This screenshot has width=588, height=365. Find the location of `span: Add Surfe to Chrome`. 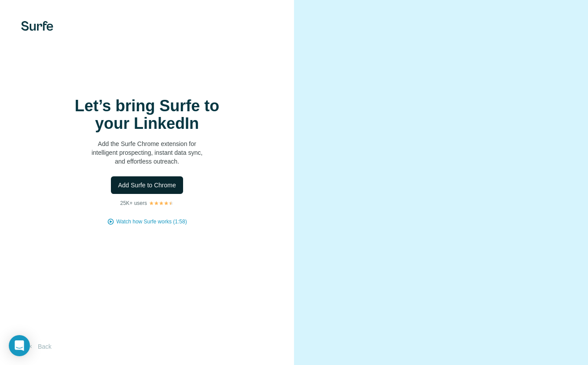

span: Add Surfe to Chrome is located at coordinates (147, 185).